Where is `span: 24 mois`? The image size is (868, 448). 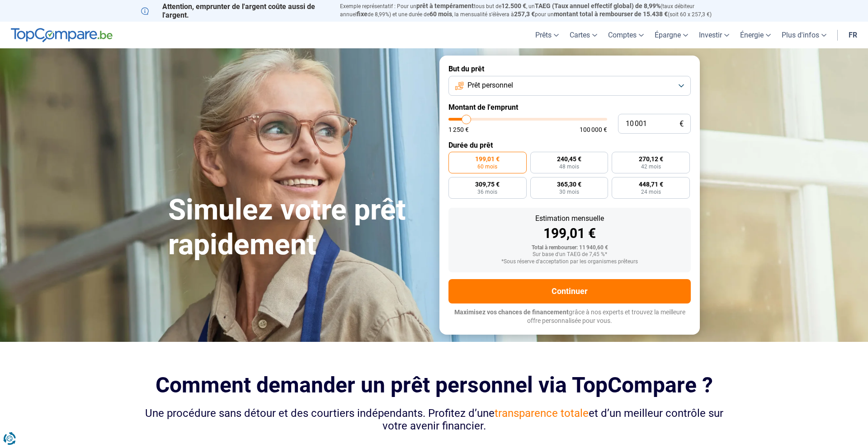
span: 24 mois is located at coordinates (651, 192).